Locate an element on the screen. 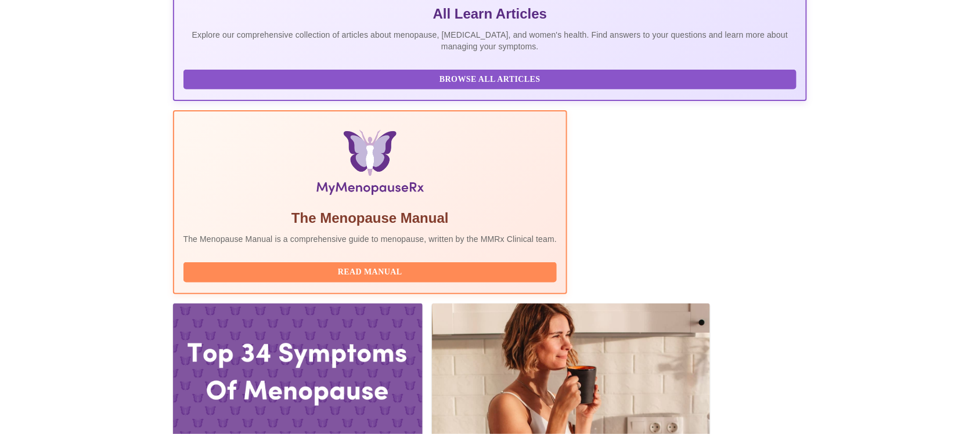 The image size is (980, 434). h5: The Menopause Manual is located at coordinates (370, 218).